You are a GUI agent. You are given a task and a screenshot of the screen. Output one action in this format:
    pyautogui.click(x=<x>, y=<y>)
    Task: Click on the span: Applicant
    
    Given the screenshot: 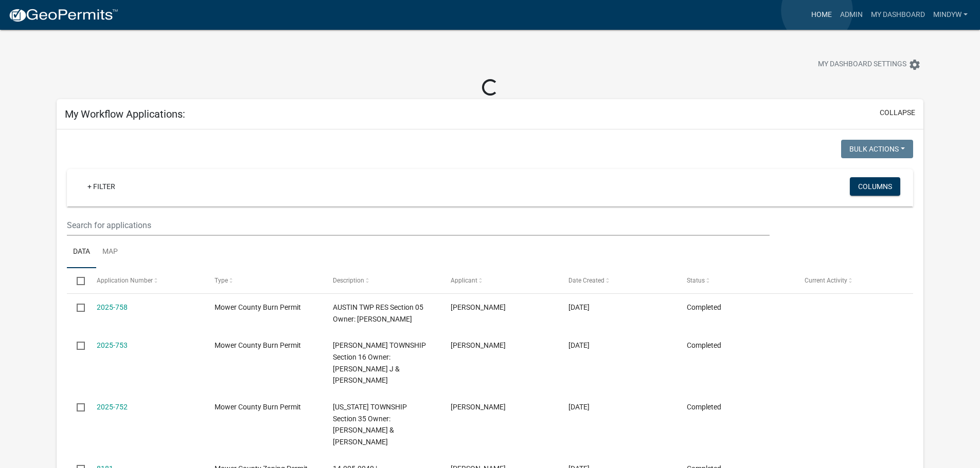 What is the action you would take?
    pyautogui.click(x=464, y=281)
    